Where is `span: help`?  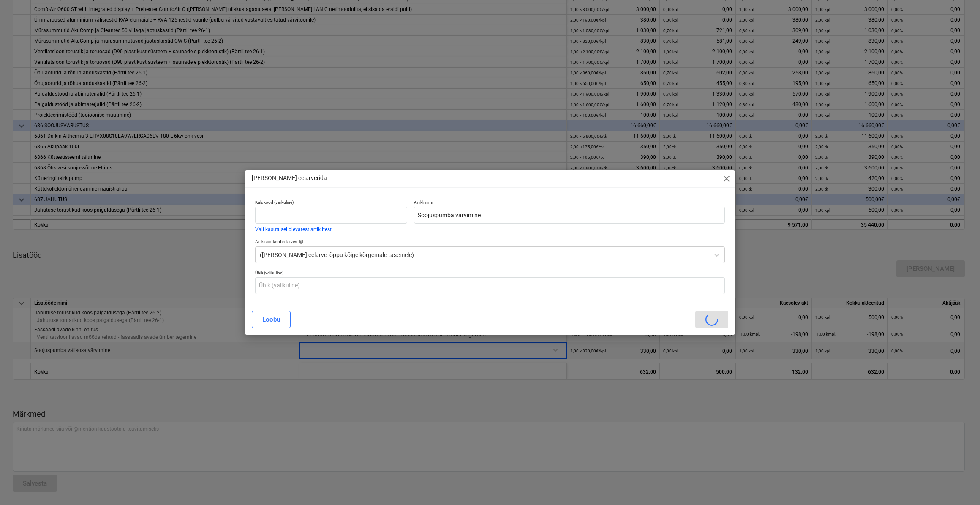 span: help is located at coordinates (301, 242).